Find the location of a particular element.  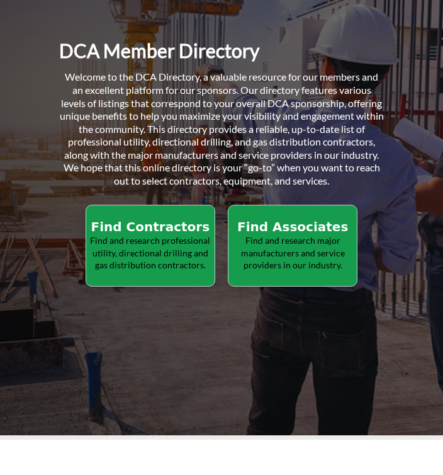

p: Find and research major manufacturers and service providers in our industry. is located at coordinates (293, 288).